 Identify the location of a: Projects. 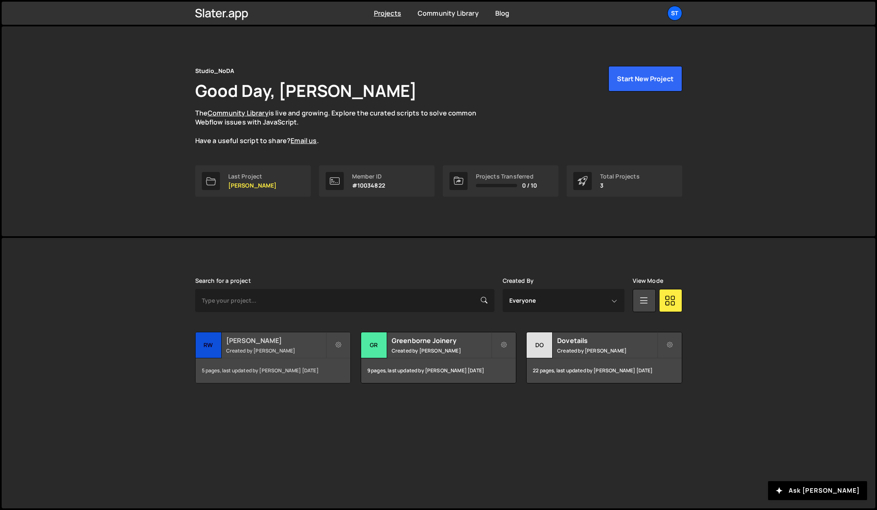
(387, 13).